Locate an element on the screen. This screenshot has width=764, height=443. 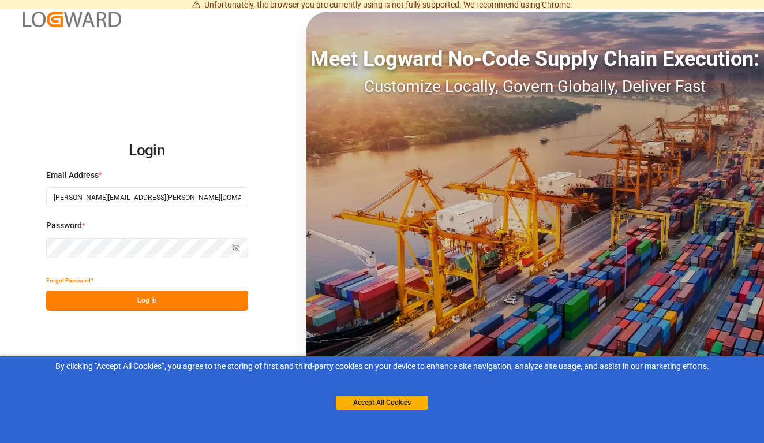
div: Customize Locally, Govern Globally, Deliver Fast is located at coordinates (535, 87).